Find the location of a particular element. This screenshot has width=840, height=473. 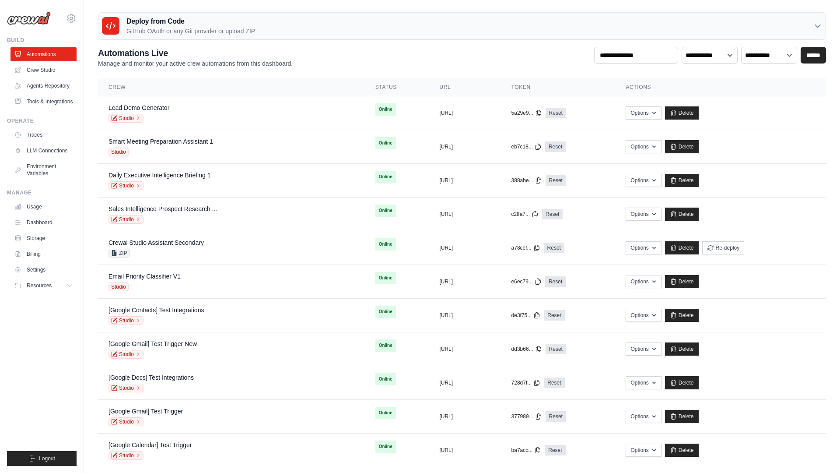

p: GitHub OAuth or any Git provider or upload ZIP is located at coordinates (191, 31).